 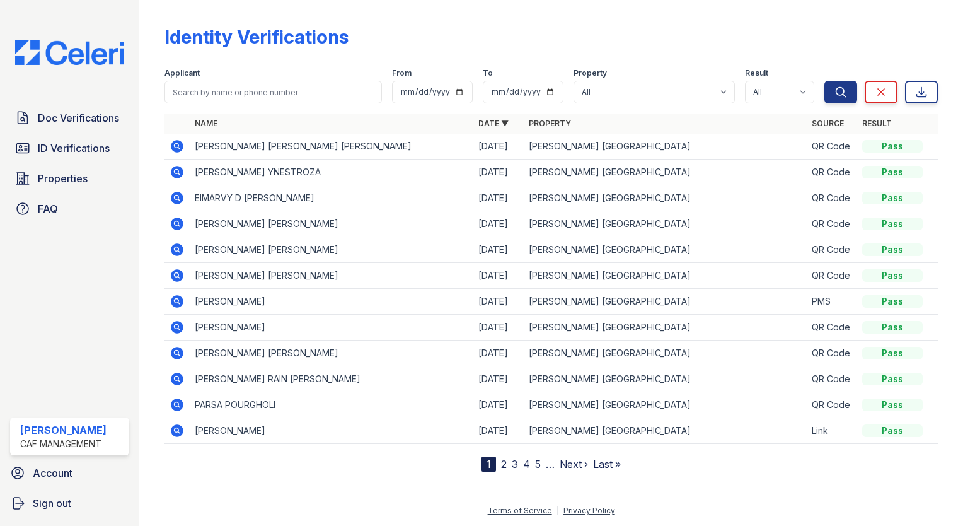 What do you see at coordinates (69, 503) in the screenshot?
I see `button: Sign out` at bounding box center [69, 503].